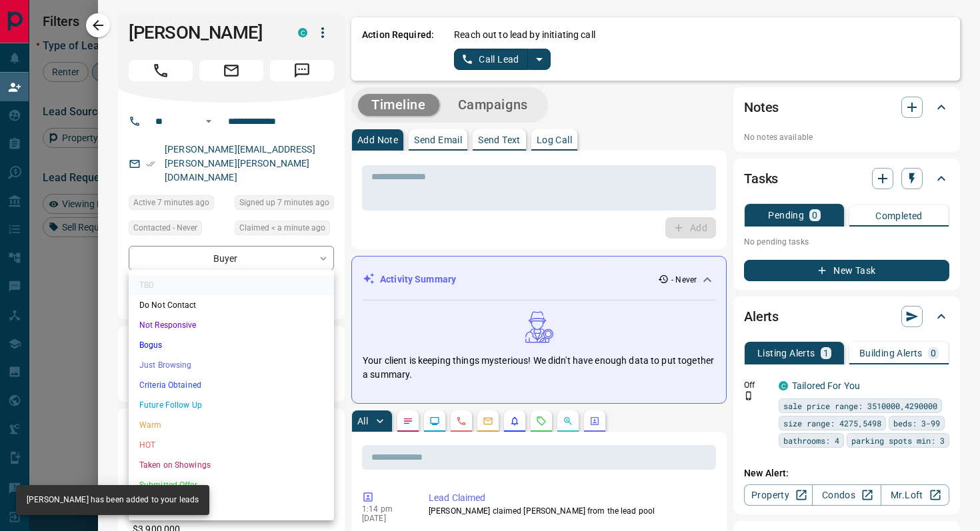 The image size is (980, 531). What do you see at coordinates (231, 425) in the screenshot?
I see `li: Warm` at bounding box center [231, 425].